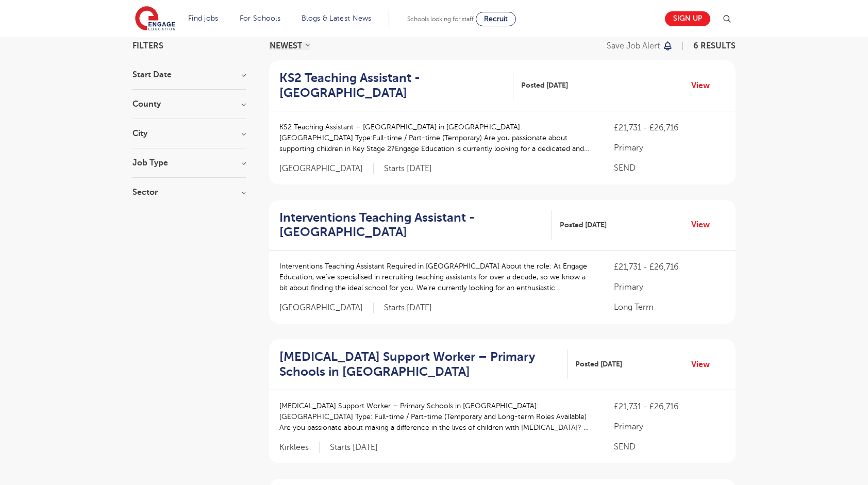  I want to click on h3: Sector, so click(189, 192).